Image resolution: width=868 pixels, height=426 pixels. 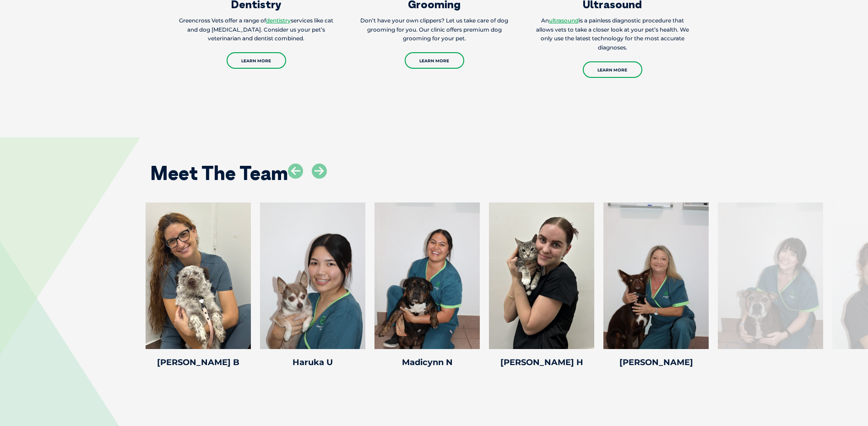 I want to click on h2: Meet The Team, so click(x=219, y=173).